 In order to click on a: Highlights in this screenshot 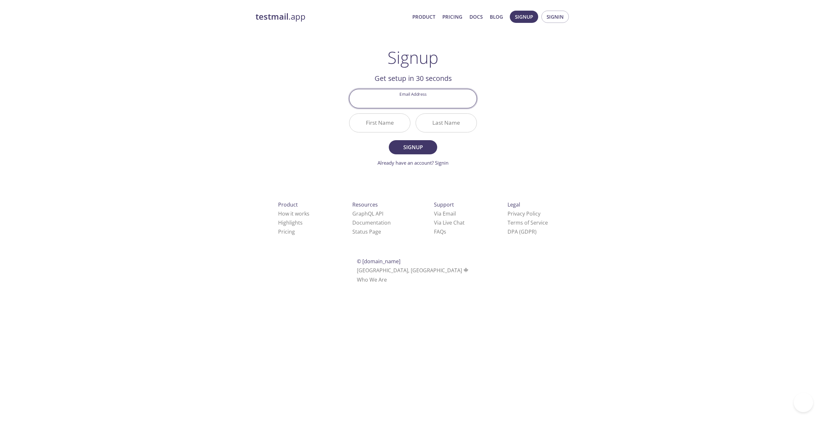, I will do `click(290, 223)`.